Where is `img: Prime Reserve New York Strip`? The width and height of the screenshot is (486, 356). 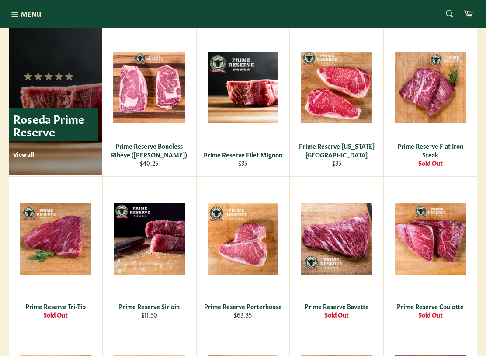
img: Prime Reserve New York Strip is located at coordinates (336, 87).